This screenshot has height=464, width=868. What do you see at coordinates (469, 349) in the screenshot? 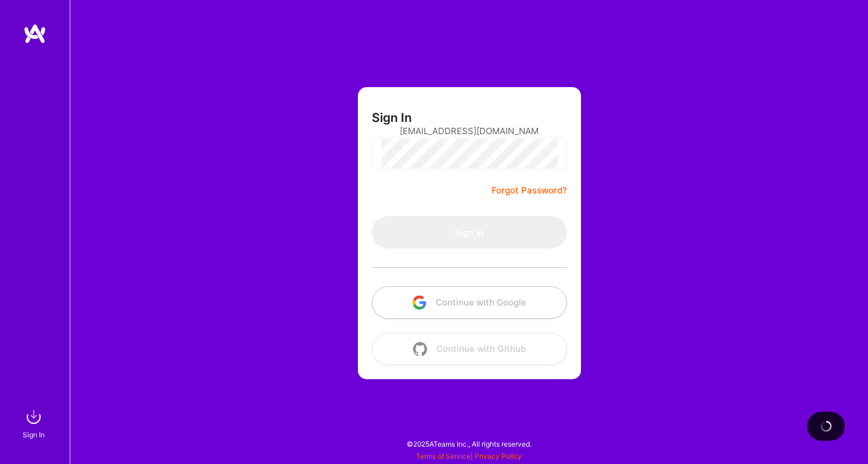
I see `button: Continue with Github` at bounding box center [469, 349].